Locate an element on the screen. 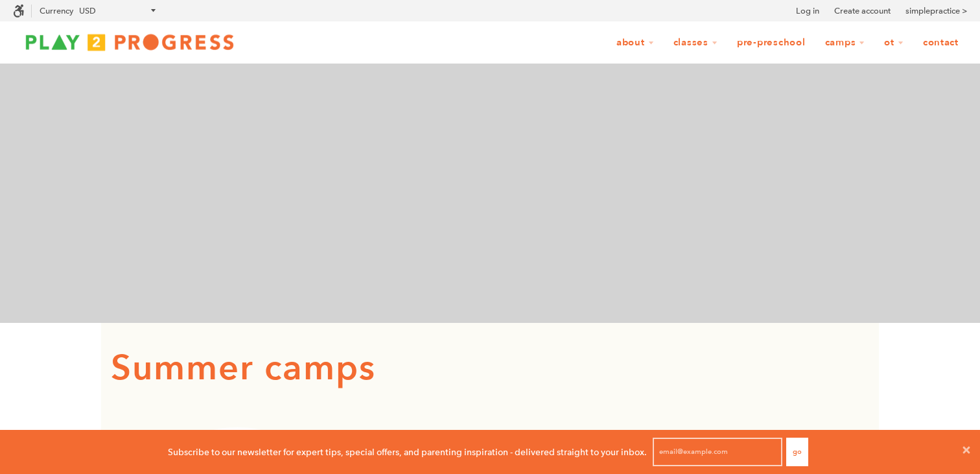 The width and height of the screenshot is (980, 474). button: Go is located at coordinates (797, 452).